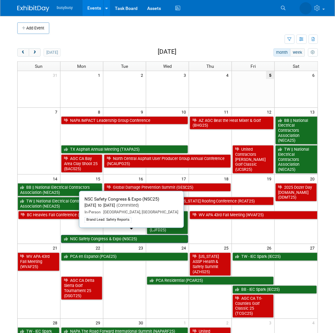 The image size is (335, 333). Describe the element at coordinates (253, 306) in the screenshot. I see `a: AGC CA Tri-Counties Golf Classic 25 (TCGC25)` at that location.